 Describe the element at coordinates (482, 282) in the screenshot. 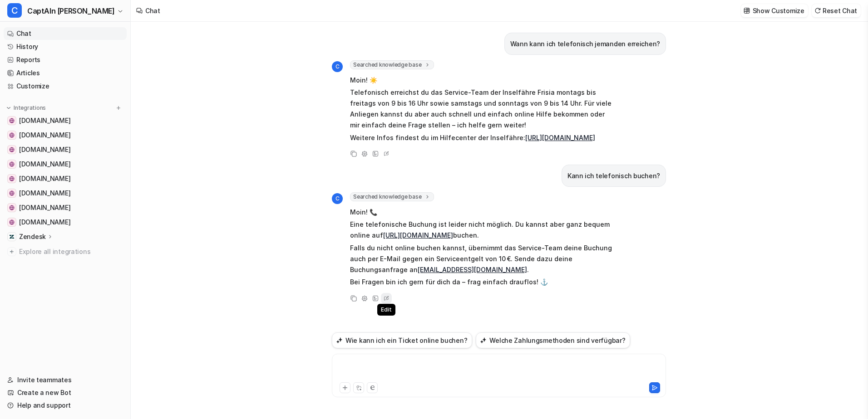

I see `p: Bei Fragen bin ich gern für dich da – frag einfach drauflos! ⚓` at that location.